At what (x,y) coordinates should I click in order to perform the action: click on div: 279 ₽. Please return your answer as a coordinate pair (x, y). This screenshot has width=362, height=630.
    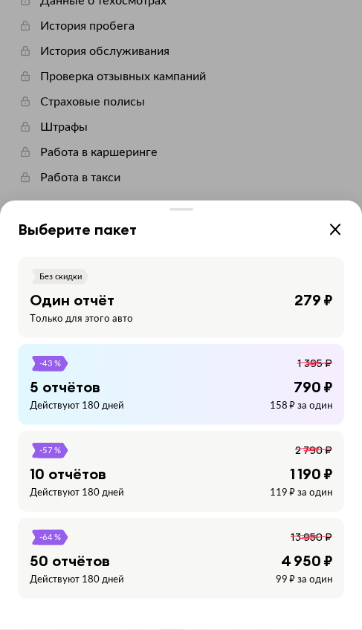
    Looking at the image, I should click on (313, 300).